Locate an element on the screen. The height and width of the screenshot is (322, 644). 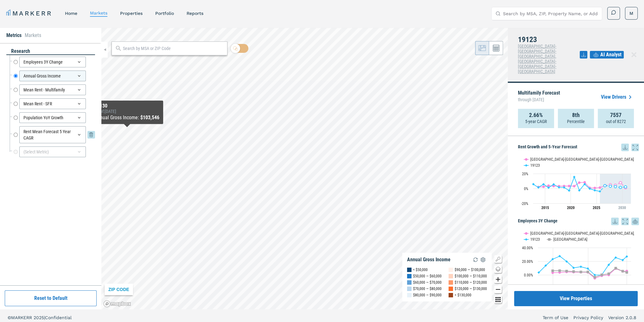
div: (Select Metric) is located at coordinates (53, 152).